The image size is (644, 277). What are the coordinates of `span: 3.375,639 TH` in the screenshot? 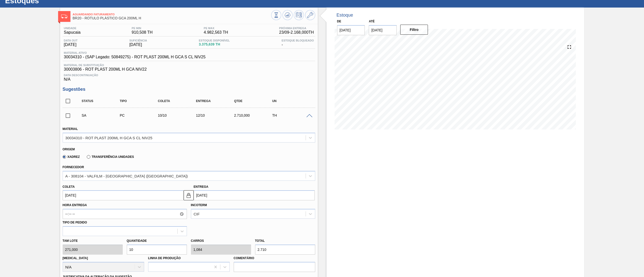 It's located at (214, 44).